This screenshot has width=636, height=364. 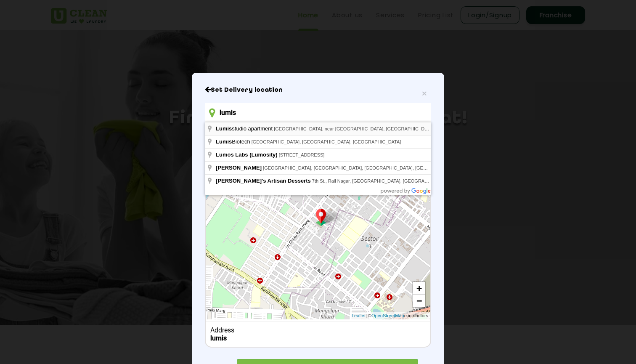 What do you see at coordinates (359, 316) in the screenshot?
I see `a: Leaflet` at bounding box center [359, 316].